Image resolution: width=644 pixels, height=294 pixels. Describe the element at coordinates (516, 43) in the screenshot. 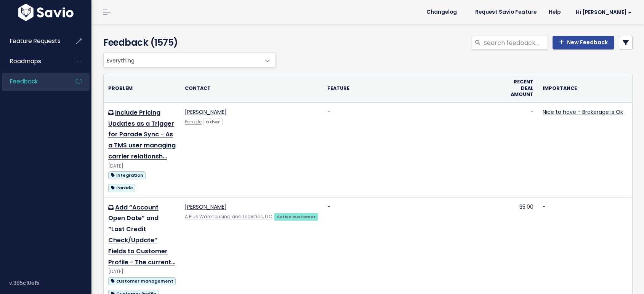

I see `input: Search feedback...` at that location.